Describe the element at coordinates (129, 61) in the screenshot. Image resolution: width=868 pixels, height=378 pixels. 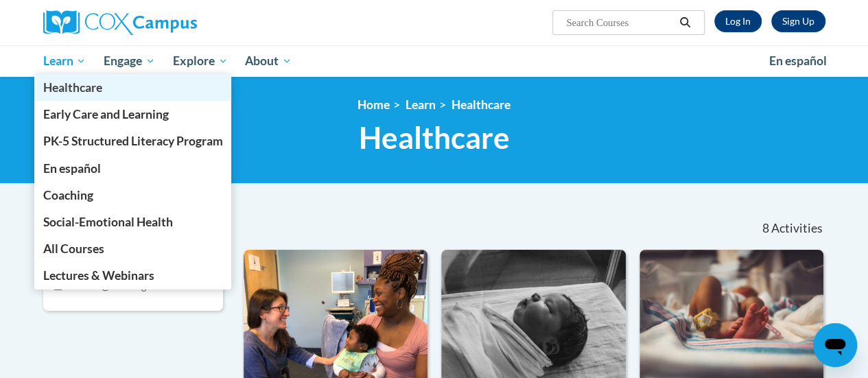
I see `span: Engage` at that location.